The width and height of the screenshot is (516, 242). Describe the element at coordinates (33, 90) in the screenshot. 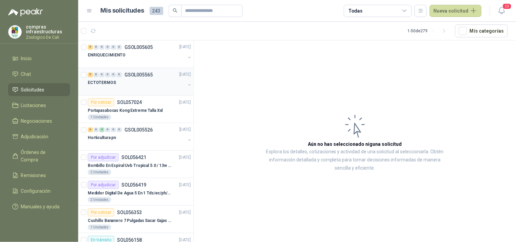

I see `span: Solicitudes` at that location.